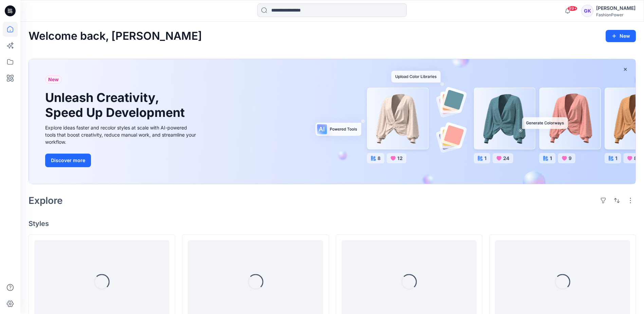 This screenshot has width=644, height=314. What do you see at coordinates (53, 80) in the screenshot?
I see `span: New` at bounding box center [53, 80].